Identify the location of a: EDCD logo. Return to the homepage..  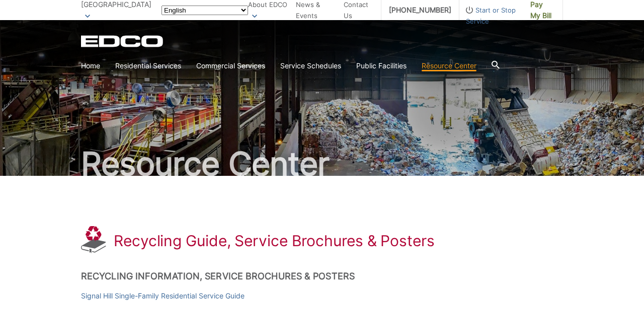
(123, 42).